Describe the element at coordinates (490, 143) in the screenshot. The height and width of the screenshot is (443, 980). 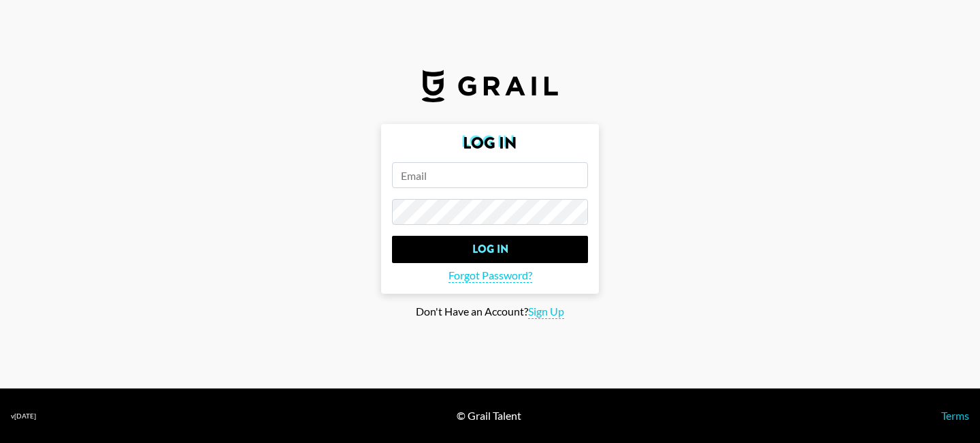
I see `h2: Log In` at that location.